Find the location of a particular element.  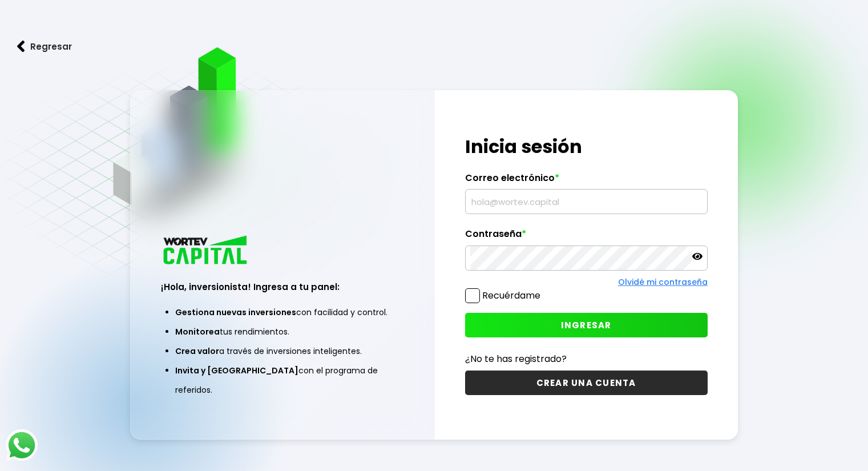

li: a través de inversiones inteligentes. is located at coordinates (282, 351).